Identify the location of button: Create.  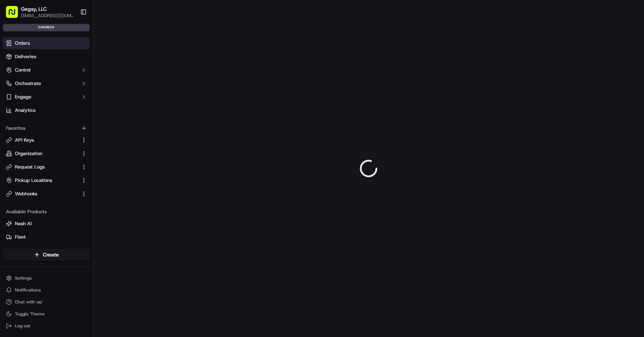
(46, 255).